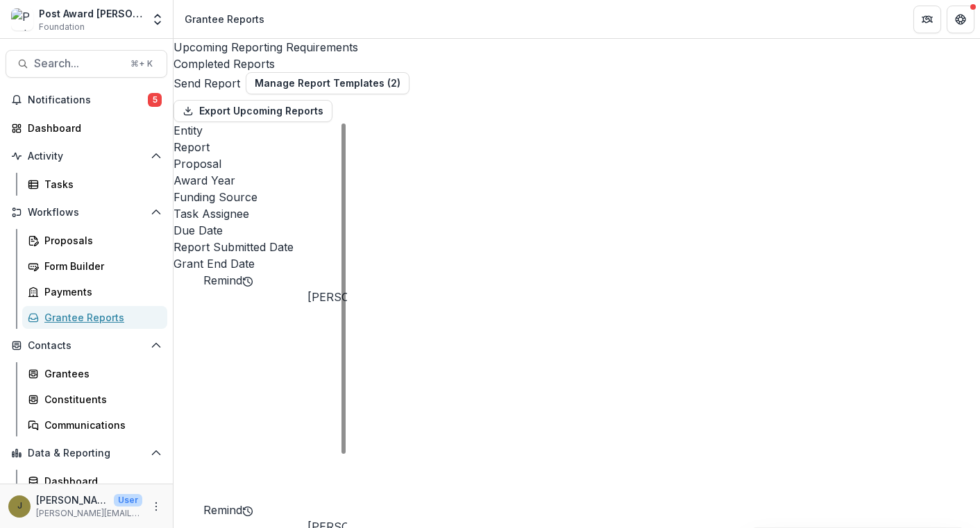  Describe the element at coordinates (86, 100) in the screenshot. I see `button: Notifications5` at that location.